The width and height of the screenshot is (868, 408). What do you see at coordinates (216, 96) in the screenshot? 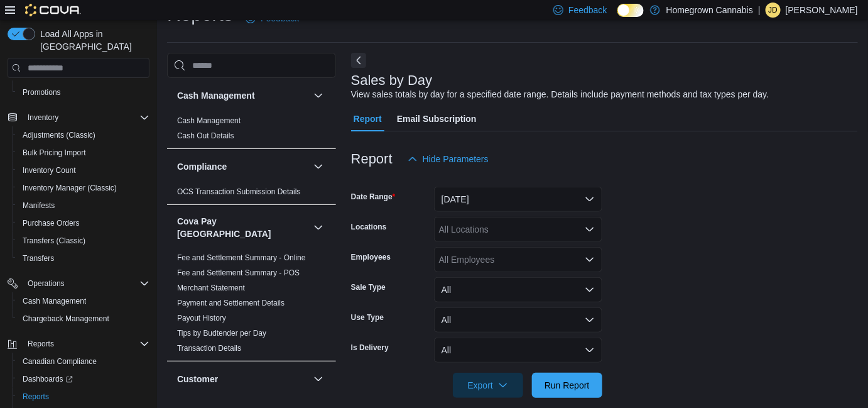
I see `h3: Cash Management` at bounding box center [216, 96].